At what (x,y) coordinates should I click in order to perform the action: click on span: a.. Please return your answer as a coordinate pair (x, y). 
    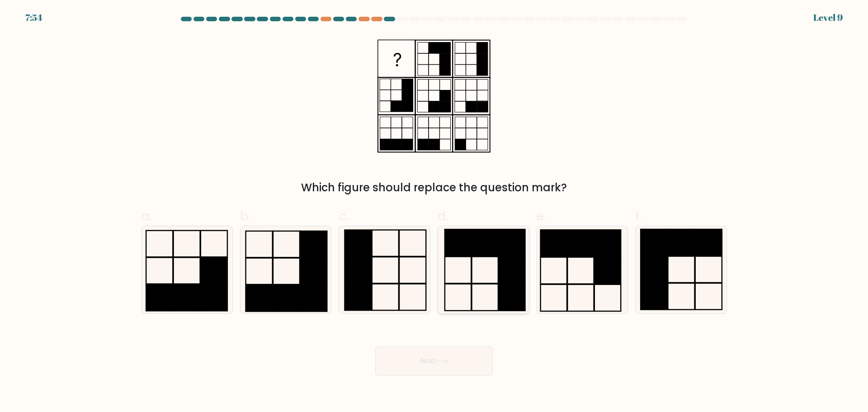
    Looking at the image, I should click on (147, 216).